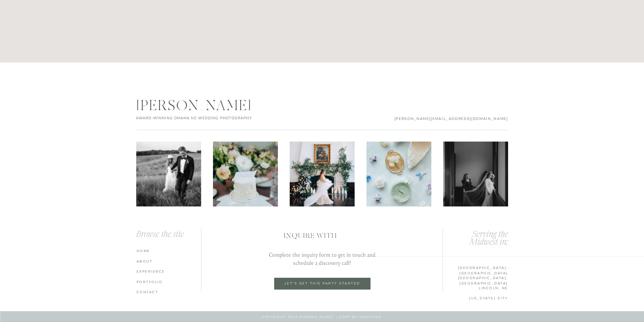  Describe the element at coordinates (170, 251) in the screenshot. I see `a: HOME` at that location.